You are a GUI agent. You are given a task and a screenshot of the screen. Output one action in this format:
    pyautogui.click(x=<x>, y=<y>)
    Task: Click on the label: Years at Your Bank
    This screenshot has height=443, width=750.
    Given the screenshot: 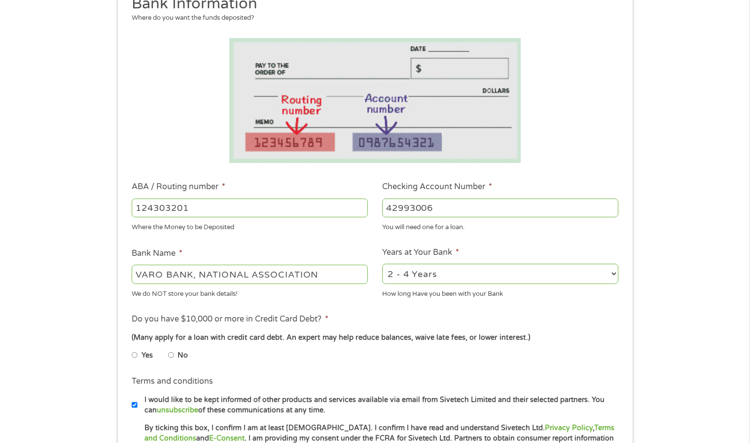 What is the action you would take?
    pyautogui.click(x=421, y=252)
    